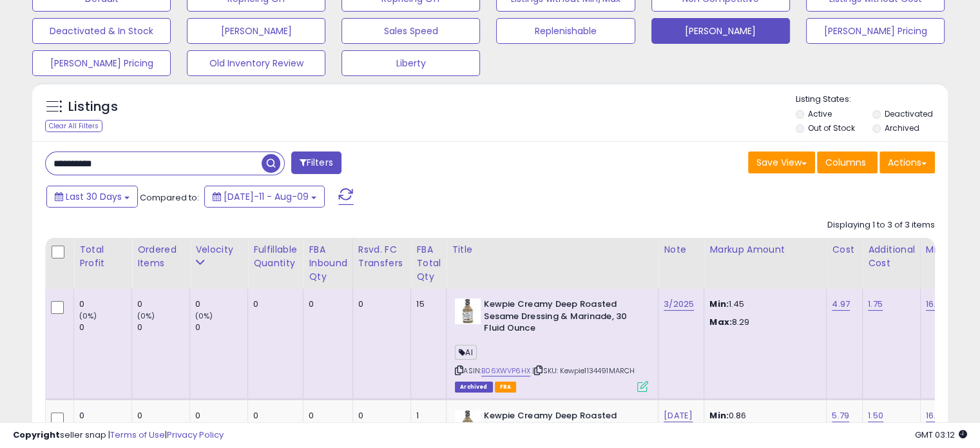 This screenshot has width=980, height=448. What do you see at coordinates (410, 31) in the screenshot?
I see `button: Sales Speed` at bounding box center [410, 31].